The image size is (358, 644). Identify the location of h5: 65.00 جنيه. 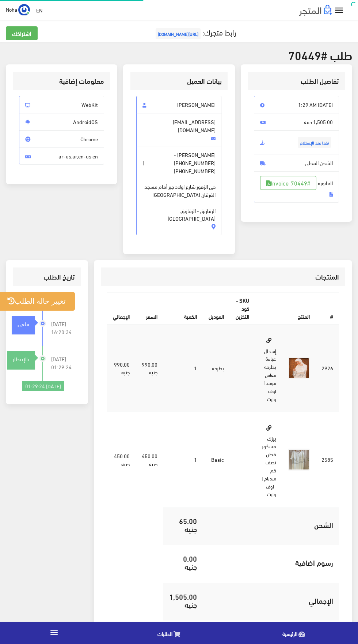
(183, 525).